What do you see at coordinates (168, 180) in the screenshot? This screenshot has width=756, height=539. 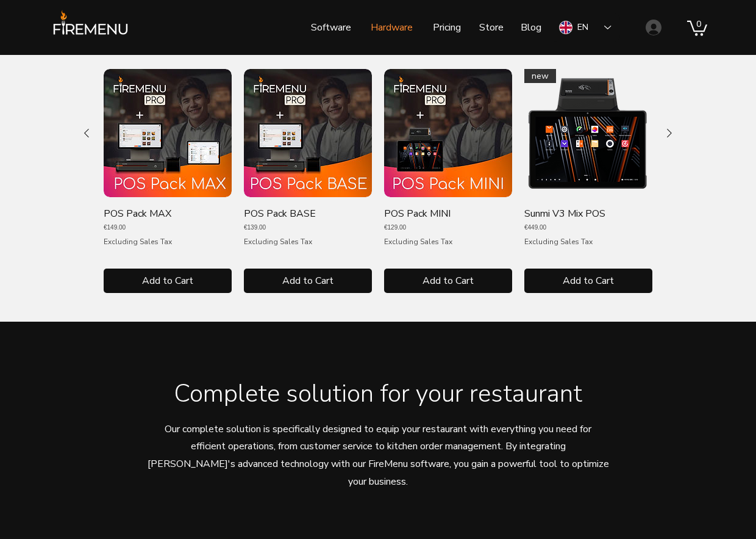 I see `div: POS Pack MAX gallery` at bounding box center [168, 180].